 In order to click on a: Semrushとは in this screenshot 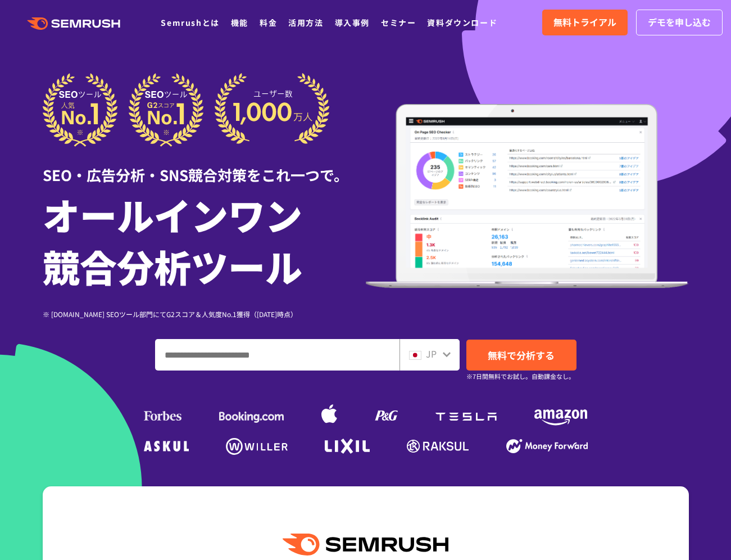, I will do `click(190, 22)`.